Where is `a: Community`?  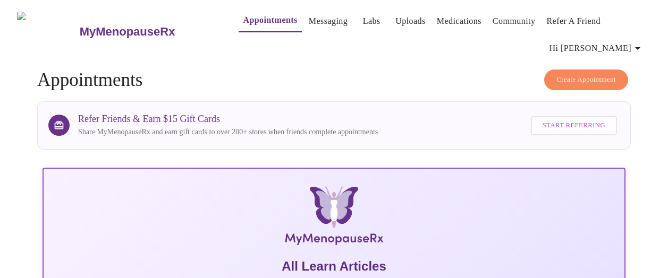
a: Community is located at coordinates (514, 21).